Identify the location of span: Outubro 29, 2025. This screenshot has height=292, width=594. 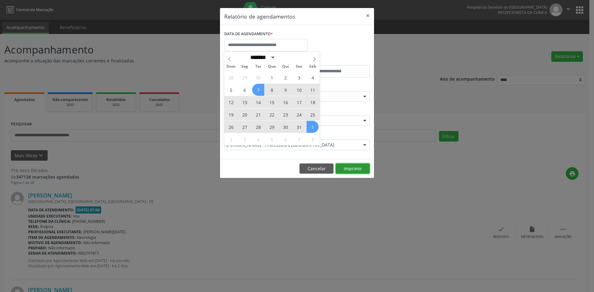
(272, 127).